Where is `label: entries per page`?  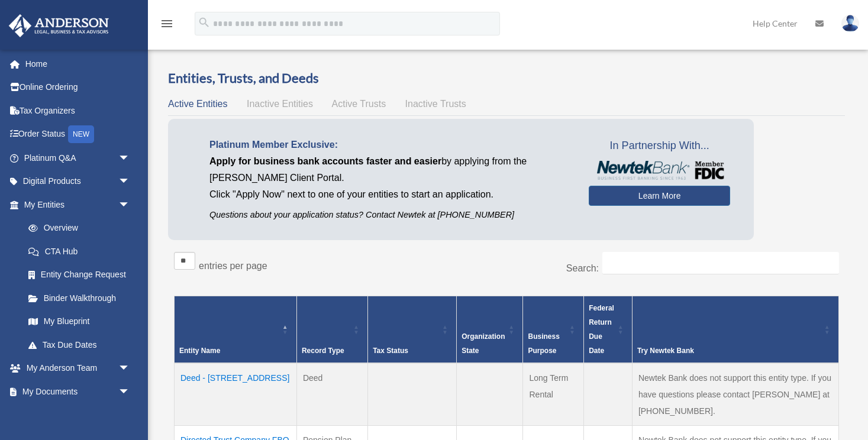
label: entries per page is located at coordinates (233, 266).